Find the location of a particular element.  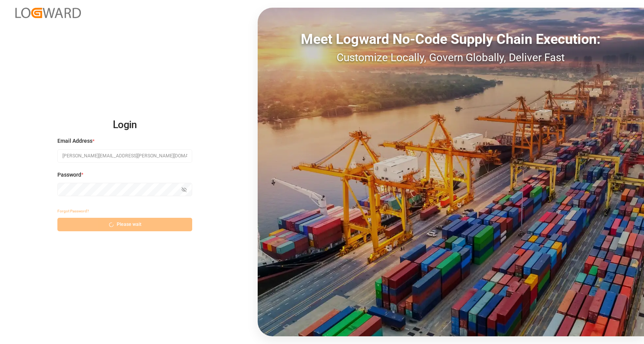

input: Enter your email is located at coordinates (125, 156).